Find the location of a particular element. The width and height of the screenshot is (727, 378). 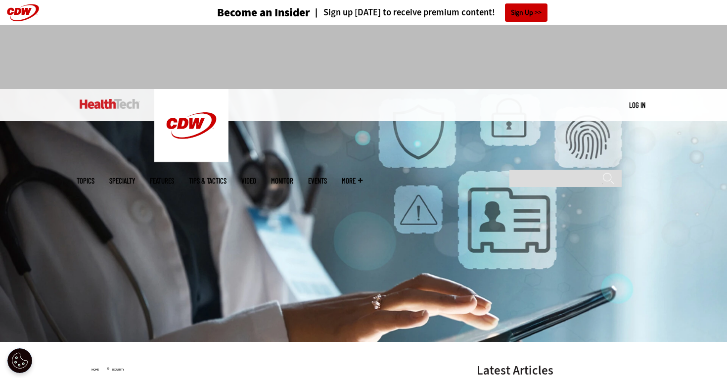

a: Events is located at coordinates (318, 181).